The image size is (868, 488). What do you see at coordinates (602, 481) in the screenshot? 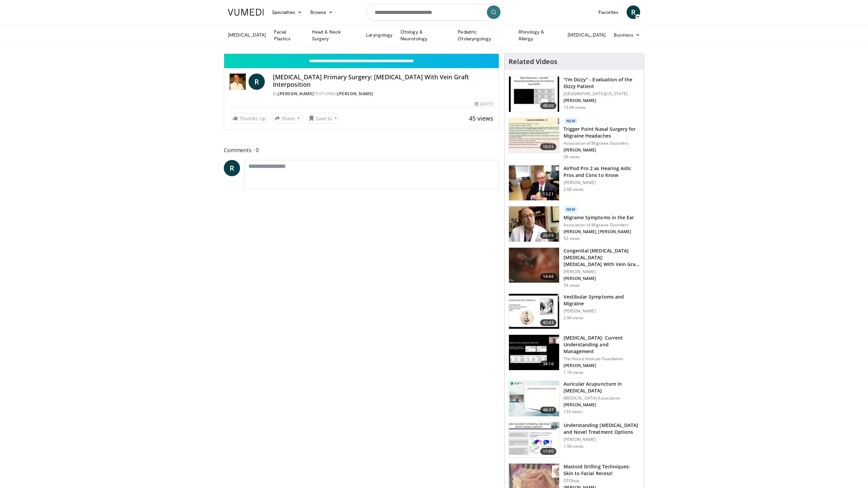
I see `p: OTOlivia` at bounding box center [602, 481].